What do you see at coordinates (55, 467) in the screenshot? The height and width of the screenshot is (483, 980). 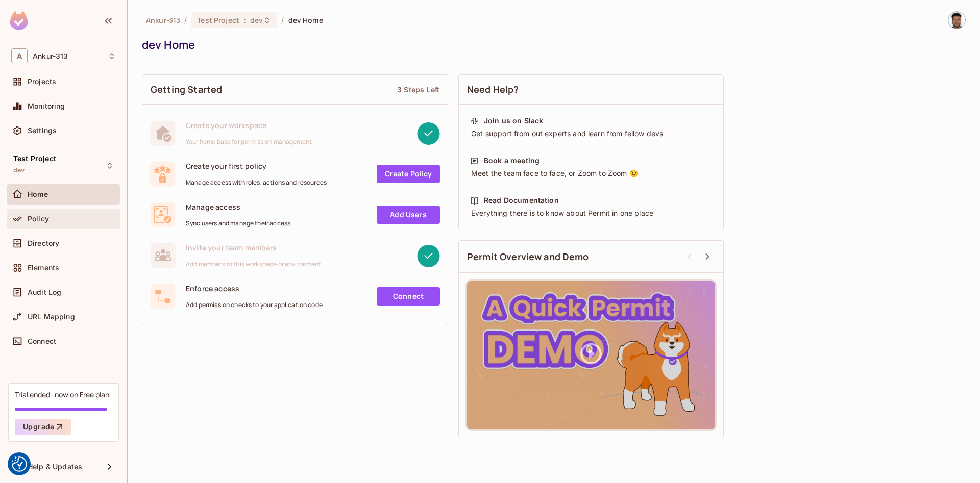 I see `span: Help & Updates` at bounding box center [55, 467].